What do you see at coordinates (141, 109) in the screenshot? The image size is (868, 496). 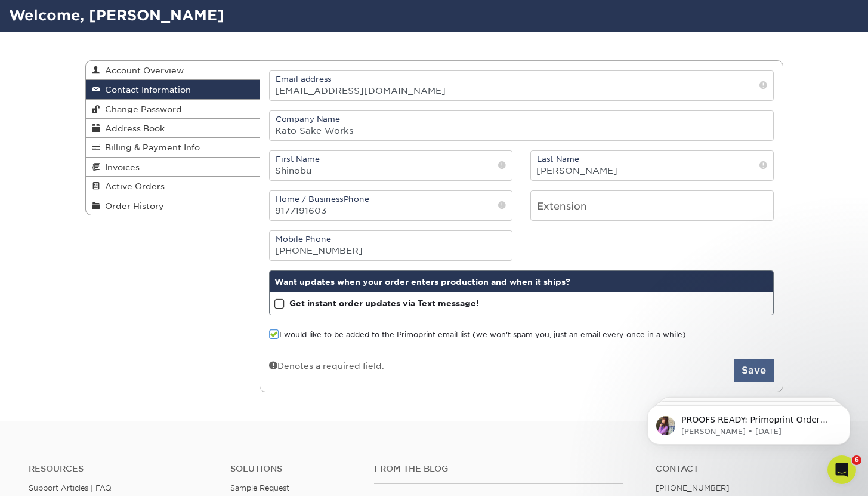 I see `span: Change Password` at bounding box center [141, 109].